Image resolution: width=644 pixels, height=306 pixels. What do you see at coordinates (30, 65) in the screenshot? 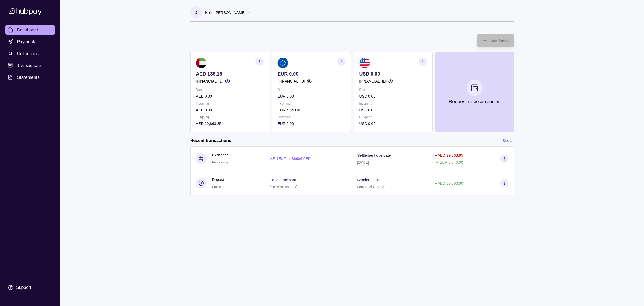
I see `a: Transactions` at bounding box center [30, 65].